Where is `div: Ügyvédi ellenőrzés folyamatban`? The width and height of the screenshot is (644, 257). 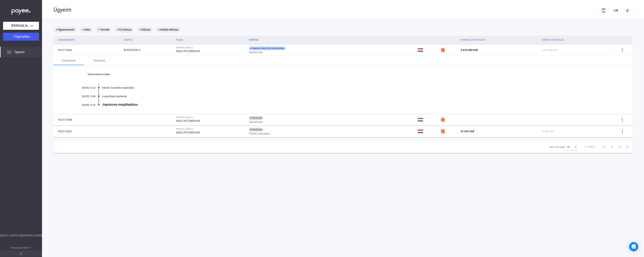
div: Ügyvédi ellenőrzés folyamatban is located at coordinates (267, 48).